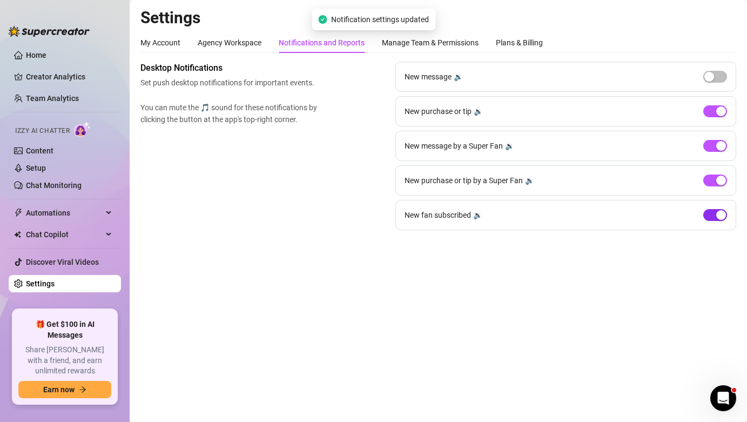  Describe the element at coordinates (40, 284) in the screenshot. I see `a: Settings` at that location.